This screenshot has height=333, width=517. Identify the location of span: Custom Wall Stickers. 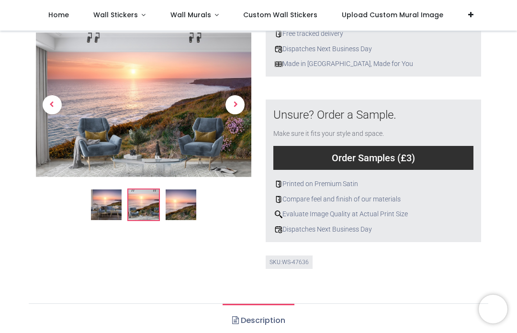
(280, 15).